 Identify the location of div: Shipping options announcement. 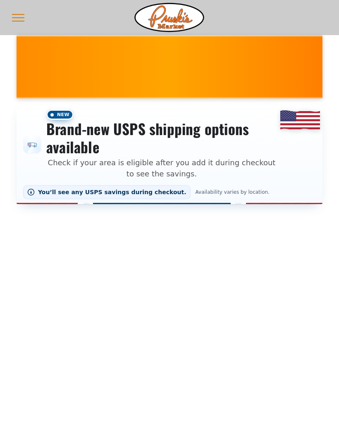
(169, 154).